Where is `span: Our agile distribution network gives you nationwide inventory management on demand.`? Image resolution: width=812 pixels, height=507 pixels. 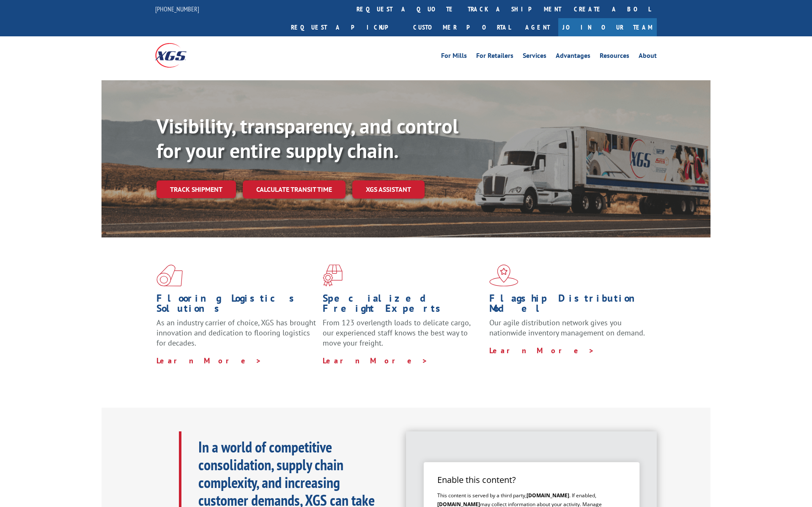 span: Our agile distribution network gives you nationwide inventory management on demand. is located at coordinates (567, 328).